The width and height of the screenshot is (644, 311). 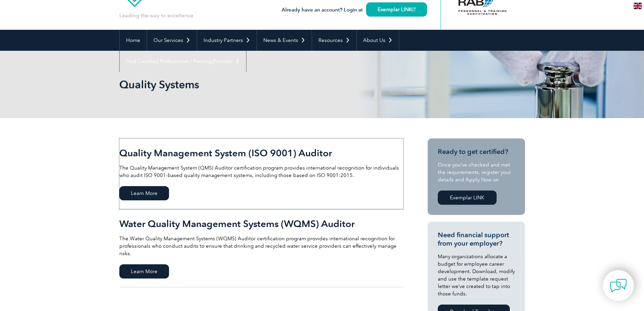 I want to click on a: Resources, so click(x=334, y=40).